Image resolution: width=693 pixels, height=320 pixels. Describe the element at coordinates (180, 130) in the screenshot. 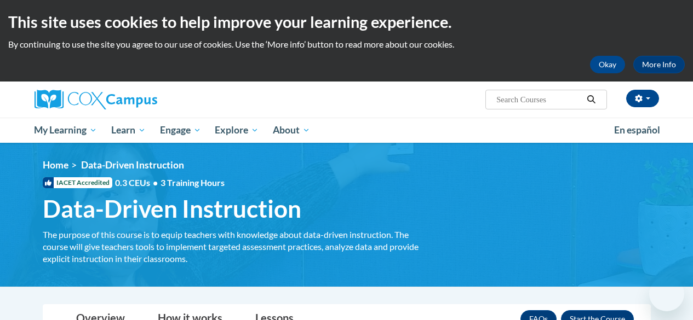

I see `a: Engage` at that location.